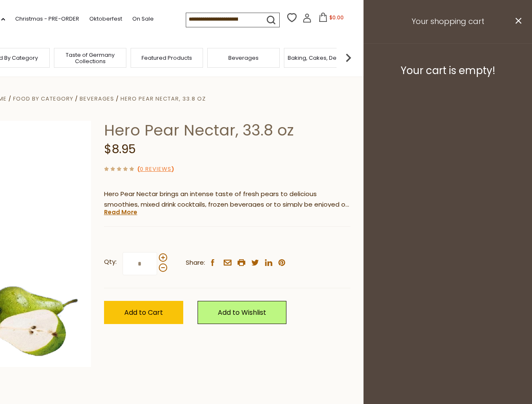 The height and width of the screenshot is (404, 532). What do you see at coordinates (163, 99) in the screenshot?
I see `a: Hero Pear Nectar, 33.8 oz` at bounding box center [163, 99].